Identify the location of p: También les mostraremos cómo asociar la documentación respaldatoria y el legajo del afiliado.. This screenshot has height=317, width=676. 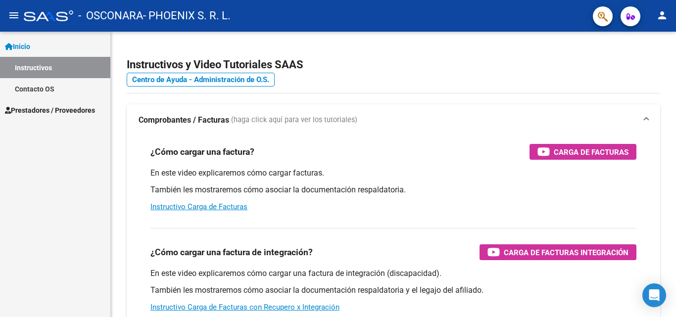
(394, 291).